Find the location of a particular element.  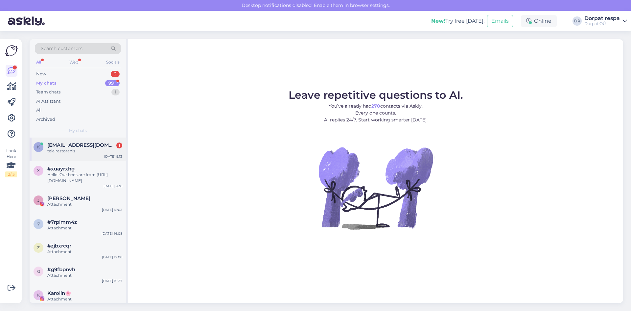

span: #7rpimm4z is located at coordinates (62, 222).